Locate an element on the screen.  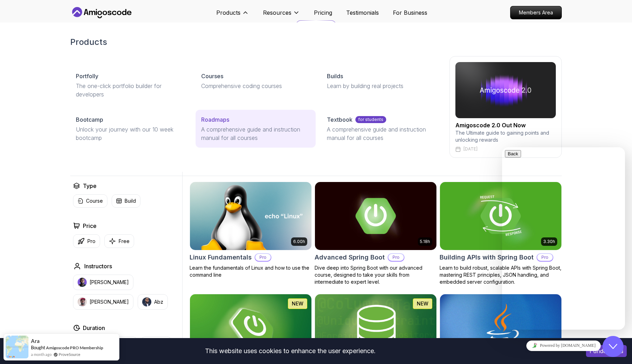
p: Resources is located at coordinates (277, 13).